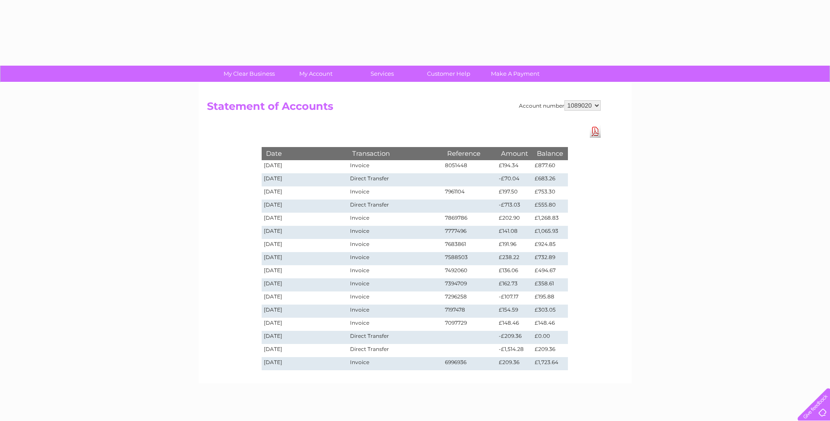 This screenshot has width=830, height=421. What do you see at coordinates (550, 232) in the screenshot?
I see `td: £1,065.93` at bounding box center [550, 232].